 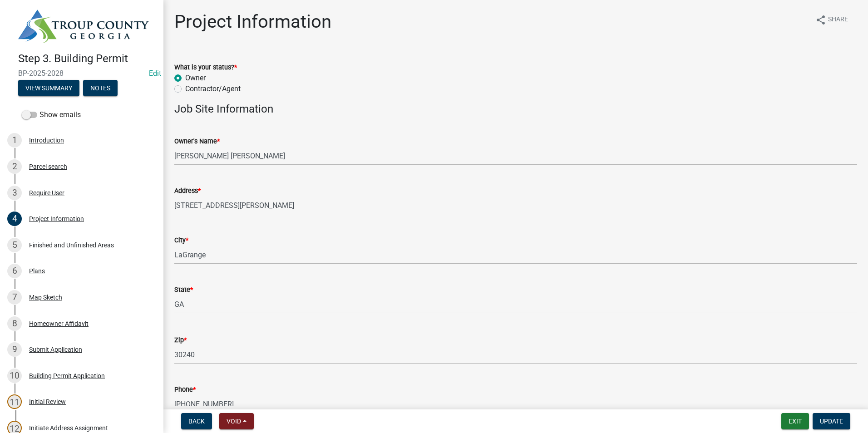 I want to click on div: 5, so click(x=15, y=245).